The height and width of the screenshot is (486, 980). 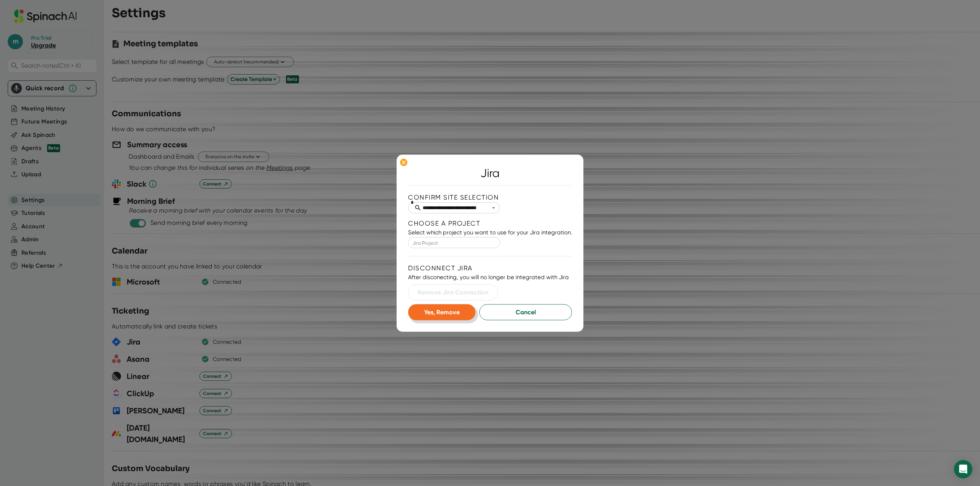 I want to click on span: Yes, Remove, so click(x=442, y=311).